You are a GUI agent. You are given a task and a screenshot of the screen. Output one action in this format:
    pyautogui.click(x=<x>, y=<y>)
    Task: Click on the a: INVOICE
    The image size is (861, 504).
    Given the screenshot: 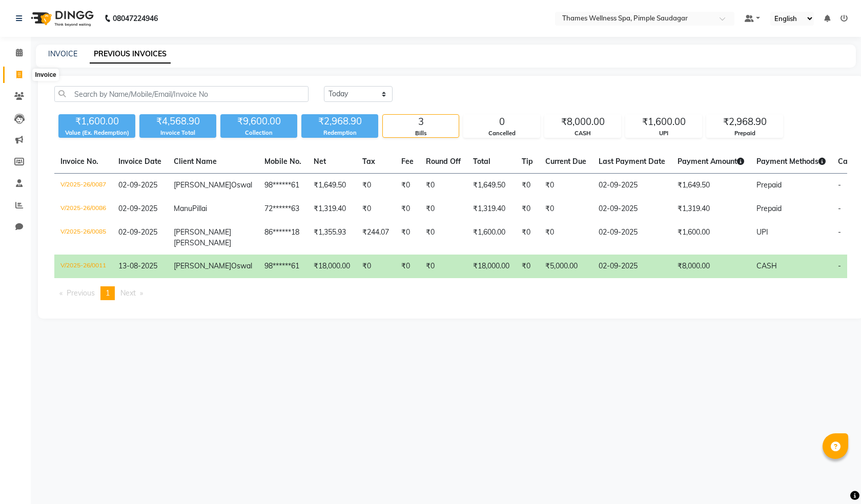 What is the action you would take?
    pyautogui.click(x=62, y=54)
    